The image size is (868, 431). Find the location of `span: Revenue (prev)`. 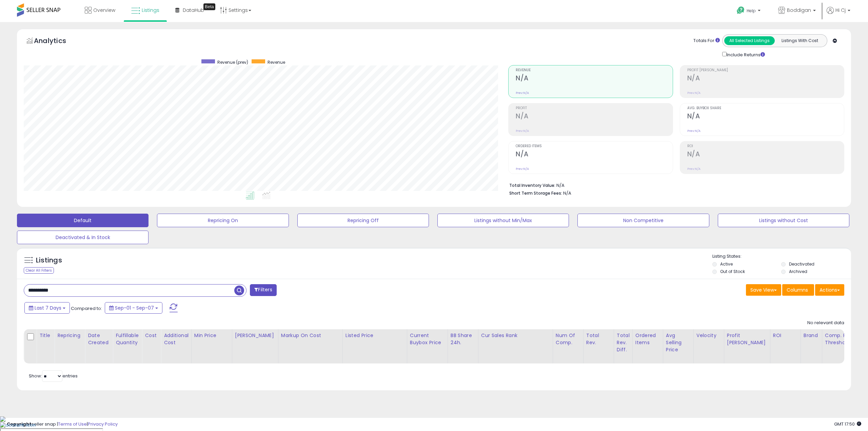

span: Revenue (prev) is located at coordinates (233, 62).